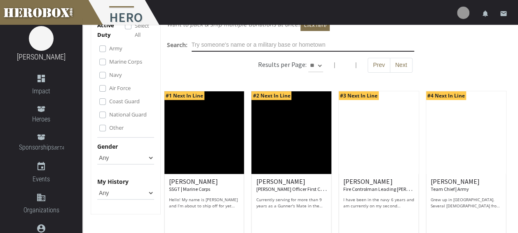  I want to click on i: email, so click(504, 14).